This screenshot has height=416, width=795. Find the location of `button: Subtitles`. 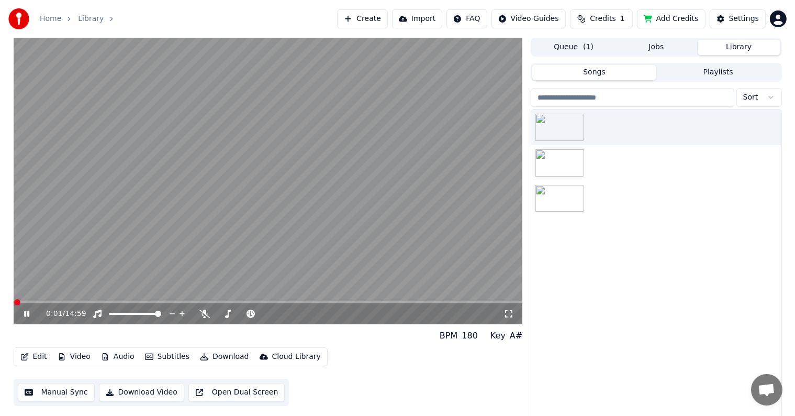

button: Subtitles is located at coordinates (167, 357).